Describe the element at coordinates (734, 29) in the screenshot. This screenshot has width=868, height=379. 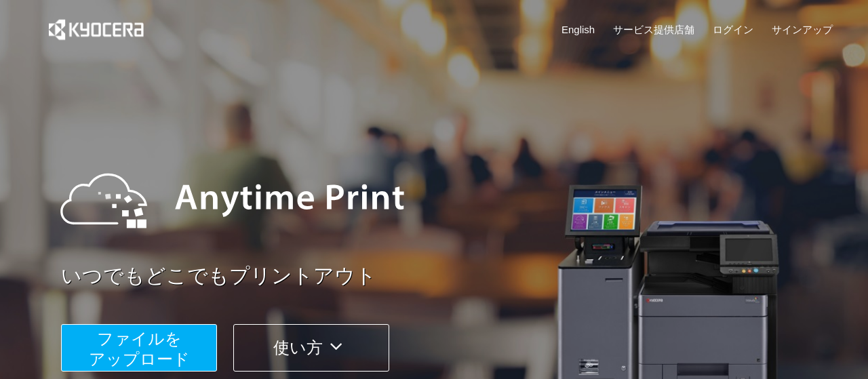
I see `a: ログイン` at that location.